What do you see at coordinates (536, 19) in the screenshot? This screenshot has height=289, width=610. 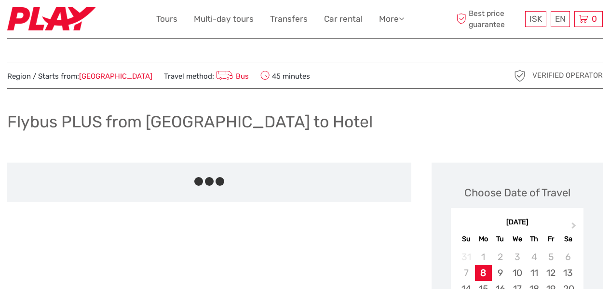 I see `span: ISK` at bounding box center [536, 19].